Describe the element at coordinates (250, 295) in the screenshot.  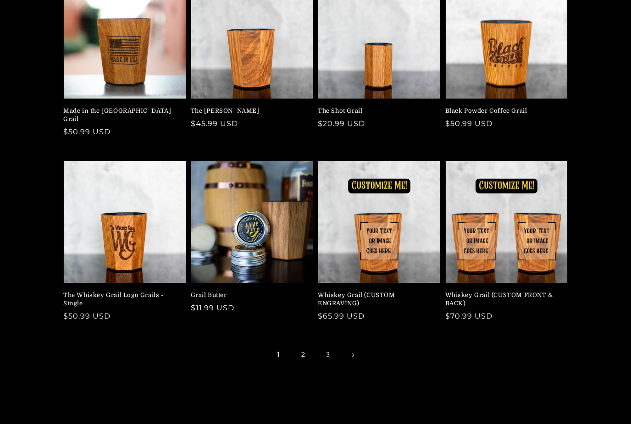
I see `a: Grail Butter` at that location.